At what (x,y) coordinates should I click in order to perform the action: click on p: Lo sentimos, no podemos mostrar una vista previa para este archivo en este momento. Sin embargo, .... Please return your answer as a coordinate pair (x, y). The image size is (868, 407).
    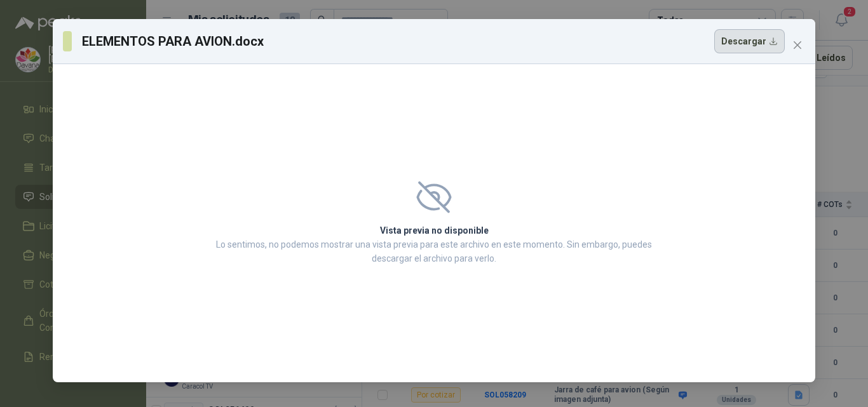
    Looking at the image, I should click on (434, 252).